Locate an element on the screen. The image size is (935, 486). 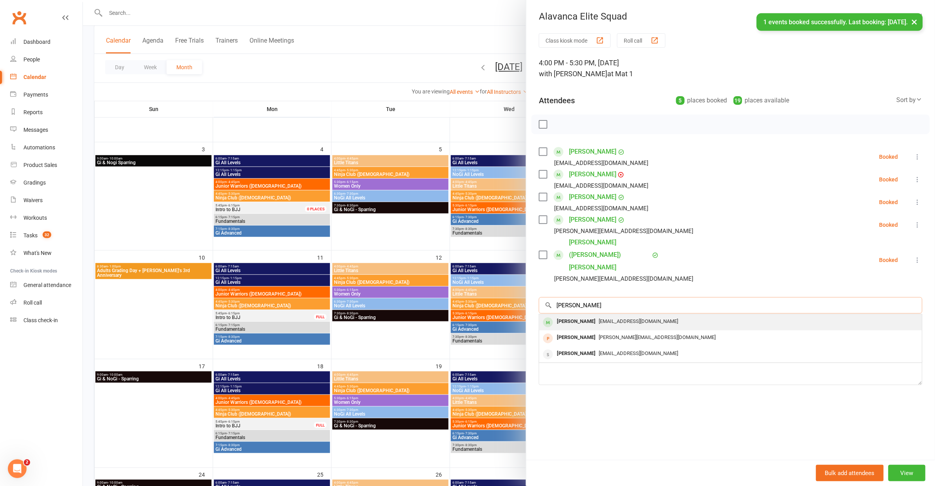
span: 2 is located at coordinates (27, 463).